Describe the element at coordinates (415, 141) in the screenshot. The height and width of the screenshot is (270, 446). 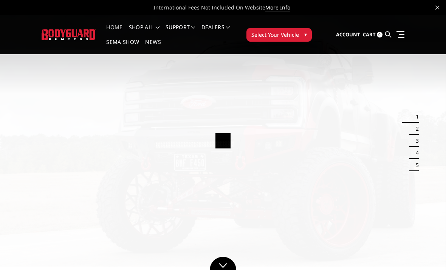
I see `button: 3 of 5` at that location.